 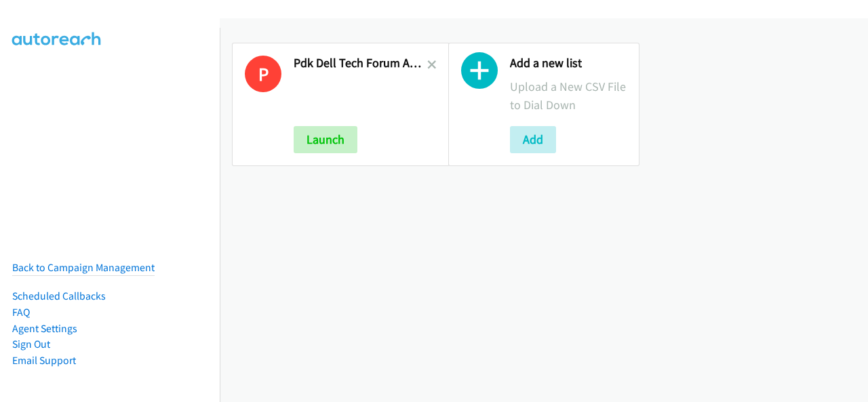 What do you see at coordinates (21, 312) in the screenshot?
I see `a: FAQ` at bounding box center [21, 312].